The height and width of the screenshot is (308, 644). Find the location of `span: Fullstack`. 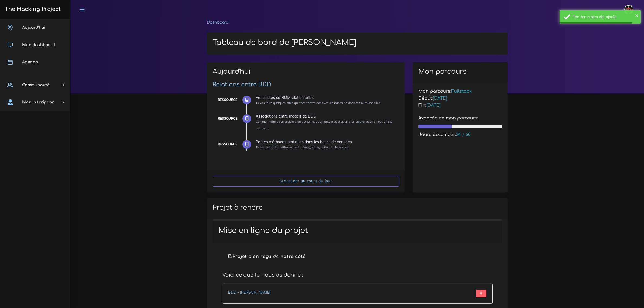

span: Fullstack is located at coordinates (461, 91).